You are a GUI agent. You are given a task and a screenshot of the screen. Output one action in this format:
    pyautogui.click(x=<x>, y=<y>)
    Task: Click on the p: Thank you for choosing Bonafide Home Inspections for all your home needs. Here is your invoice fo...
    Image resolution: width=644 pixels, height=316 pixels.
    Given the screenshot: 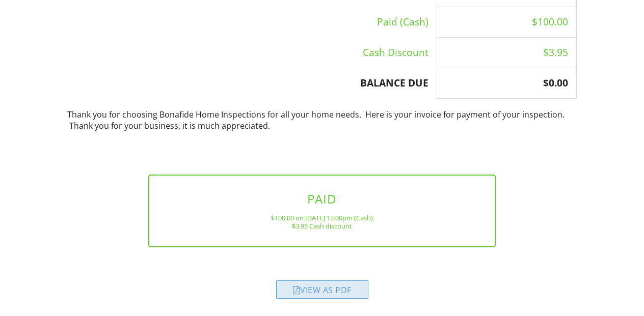 What is the action you would take?
    pyautogui.click(x=322, y=120)
    